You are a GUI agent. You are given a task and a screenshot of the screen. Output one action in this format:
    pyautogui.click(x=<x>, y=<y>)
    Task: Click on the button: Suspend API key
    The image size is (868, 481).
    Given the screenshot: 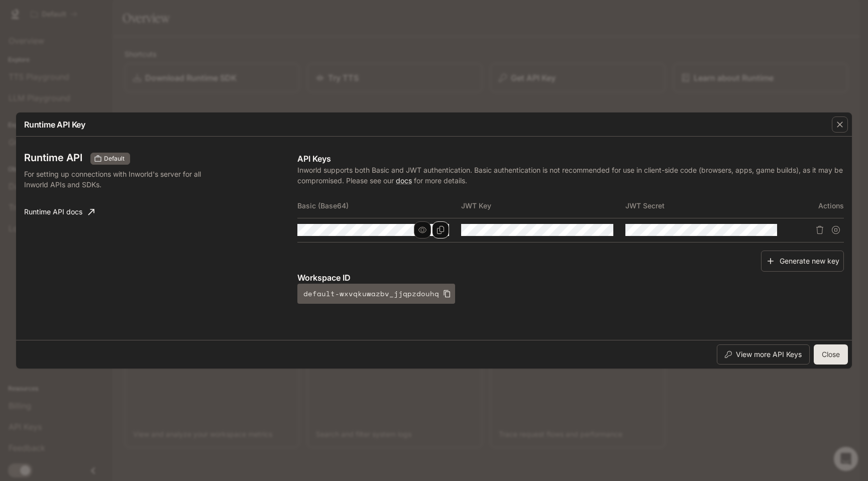 What is the action you would take?
    pyautogui.click(x=836, y=230)
    